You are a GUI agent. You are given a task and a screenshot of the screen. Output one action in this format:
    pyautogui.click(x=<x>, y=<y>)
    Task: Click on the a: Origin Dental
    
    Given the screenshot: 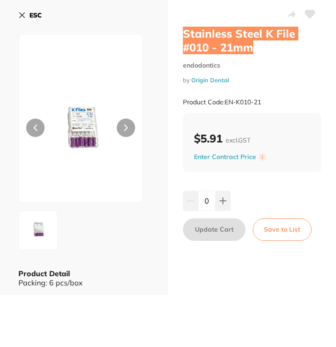 What is the action you would take?
    pyautogui.click(x=210, y=80)
    